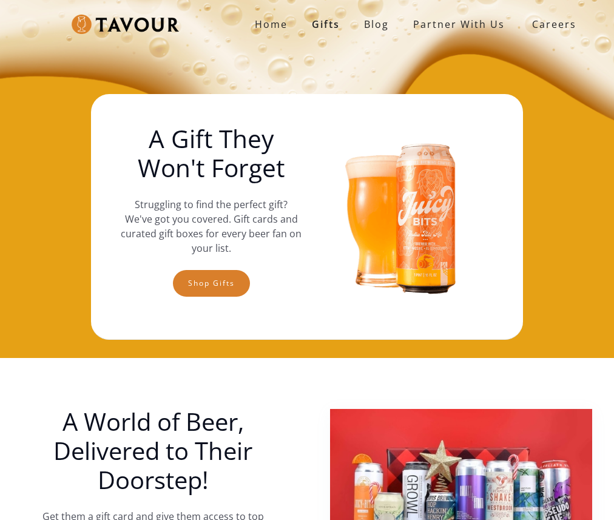  Describe the element at coordinates (459, 24) in the screenshot. I see `a: partner with us` at that location.